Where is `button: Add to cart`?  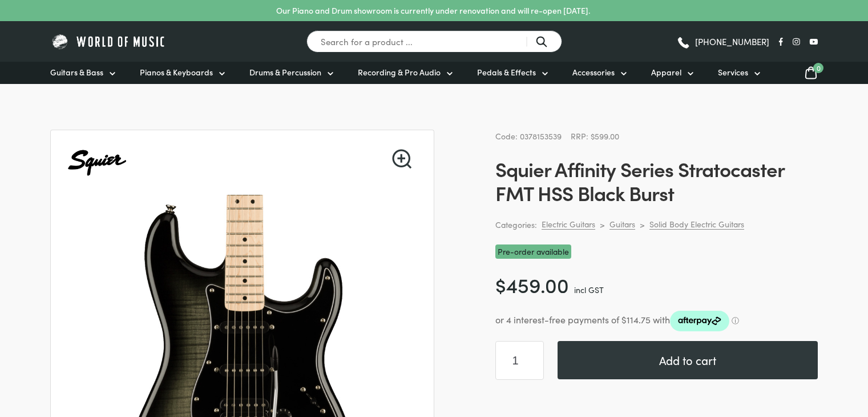 button: Add to cart is located at coordinates (688, 360).